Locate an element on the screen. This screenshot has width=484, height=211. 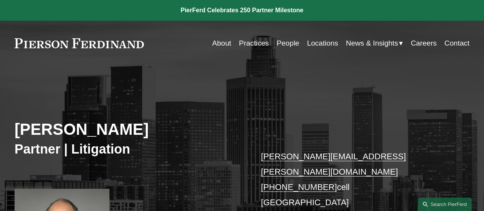
a: People is located at coordinates (288, 43).